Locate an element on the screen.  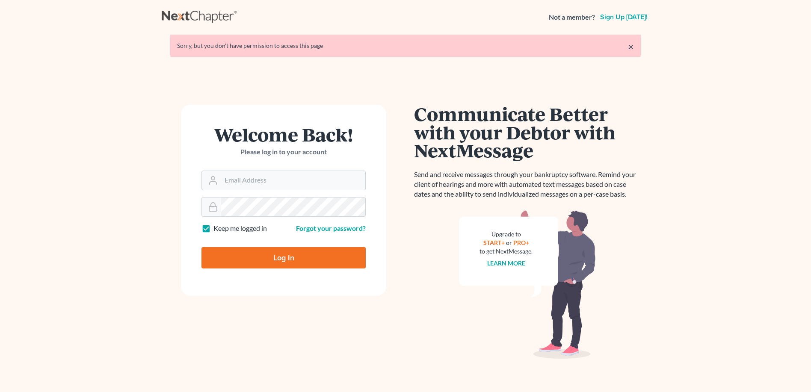
strong: Not a member? is located at coordinates (572, 17).